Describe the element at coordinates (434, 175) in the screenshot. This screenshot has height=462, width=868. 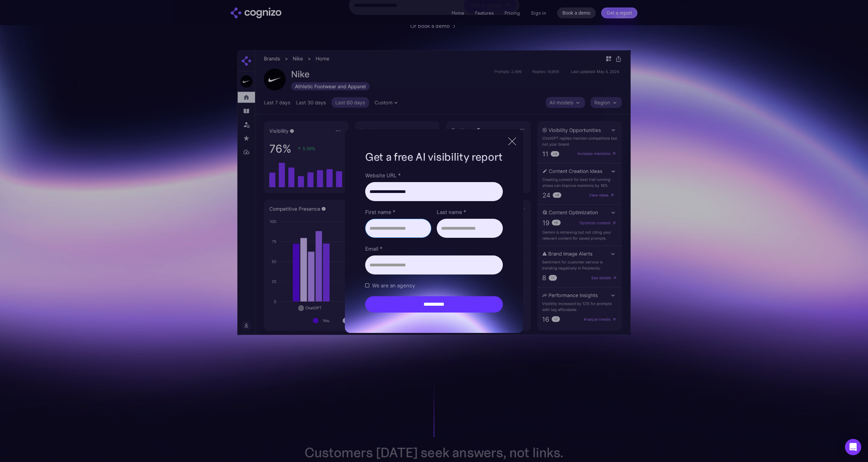
I see `label: Website URL *` at that location.